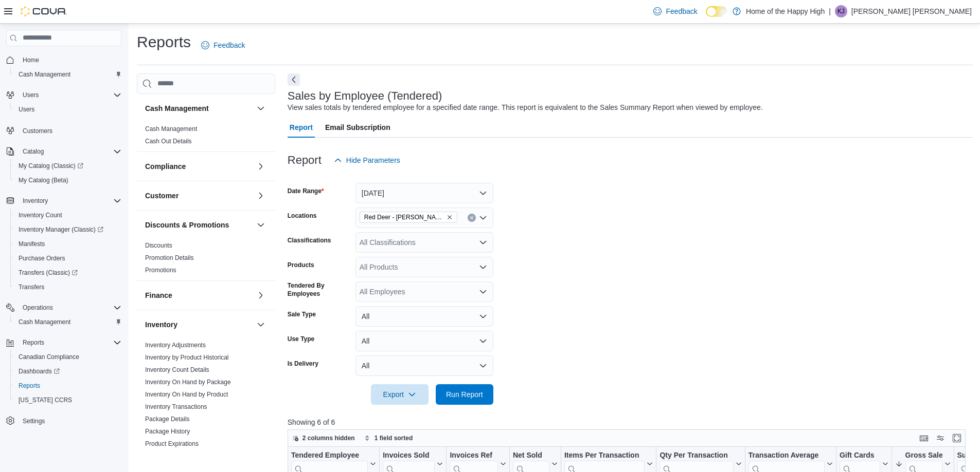  Describe the element at coordinates (67, 401) in the screenshot. I see `span: Washington CCRS` at that location.